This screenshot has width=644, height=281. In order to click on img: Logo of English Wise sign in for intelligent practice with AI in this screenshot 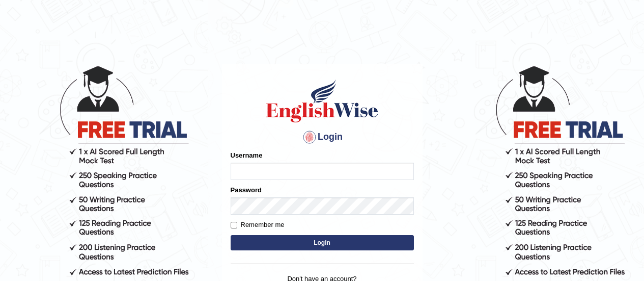, I will do `click(322, 101)`.